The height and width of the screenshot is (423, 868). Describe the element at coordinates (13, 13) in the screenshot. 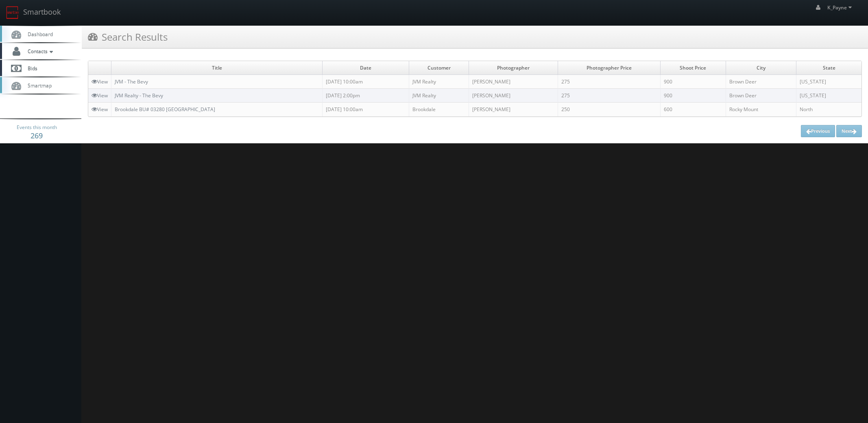

I see `img: smartbook-logo.png` at that location.